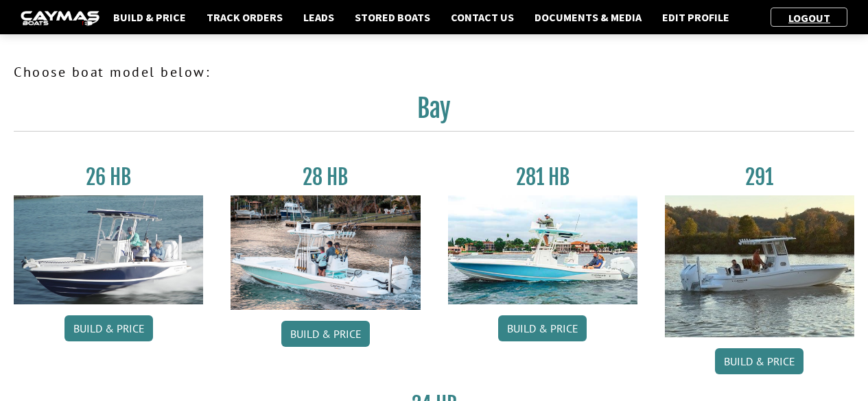 The height and width of the screenshot is (401, 868). Describe the element at coordinates (108, 249) in the screenshot. I see `img: 26_new_photo_resized.jpg` at that location.